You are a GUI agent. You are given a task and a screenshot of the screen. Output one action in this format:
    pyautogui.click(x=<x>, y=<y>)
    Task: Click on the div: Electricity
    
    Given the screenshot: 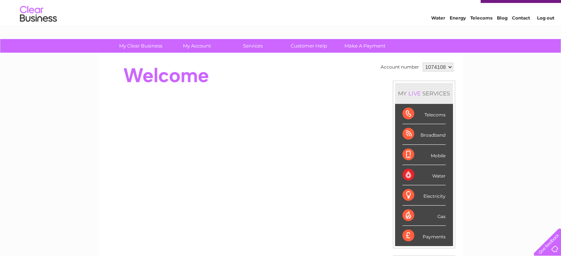 What is the action you would take?
    pyautogui.click(x=424, y=195)
    